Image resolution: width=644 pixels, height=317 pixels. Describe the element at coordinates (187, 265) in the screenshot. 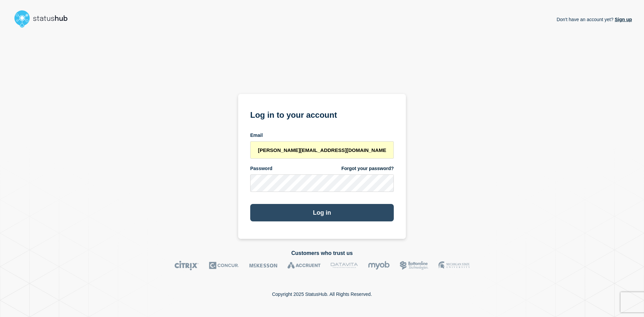

I see `img: Citrix logo` at that location.